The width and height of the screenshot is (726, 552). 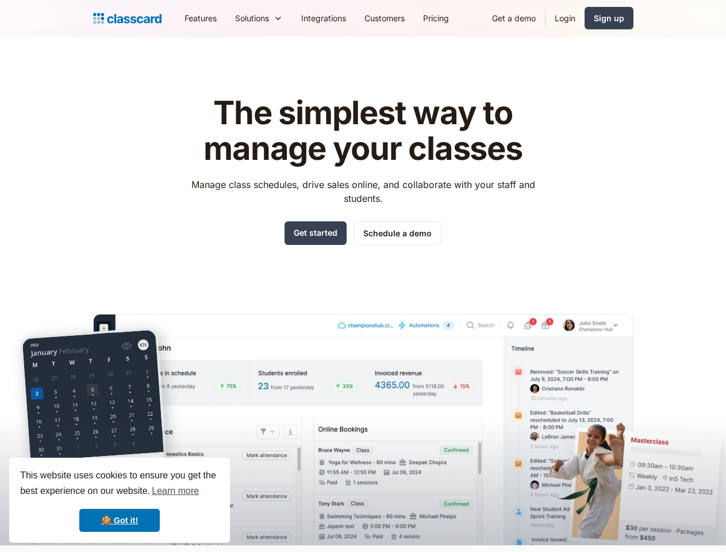 I want to click on a: Customers, so click(x=385, y=18).